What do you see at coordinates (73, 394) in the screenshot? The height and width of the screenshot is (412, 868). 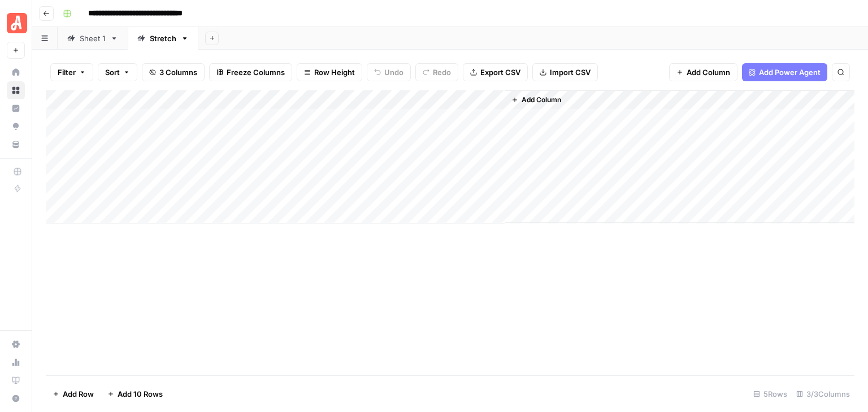 I see `button: Add Row` at bounding box center [73, 394].